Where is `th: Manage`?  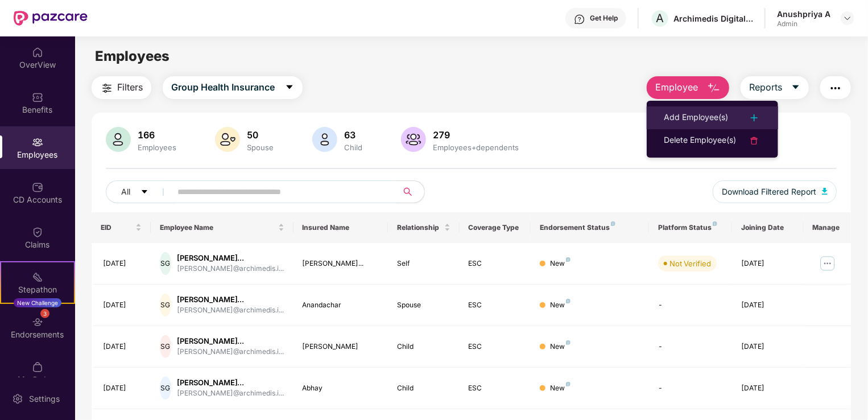
th: Manage is located at coordinates (827, 227).